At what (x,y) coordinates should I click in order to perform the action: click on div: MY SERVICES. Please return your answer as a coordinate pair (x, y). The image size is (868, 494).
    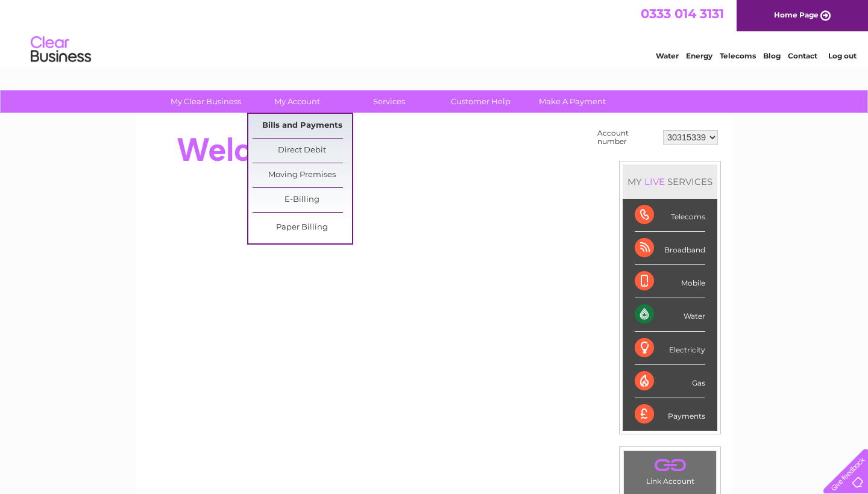
    Looking at the image, I should click on (670, 181).